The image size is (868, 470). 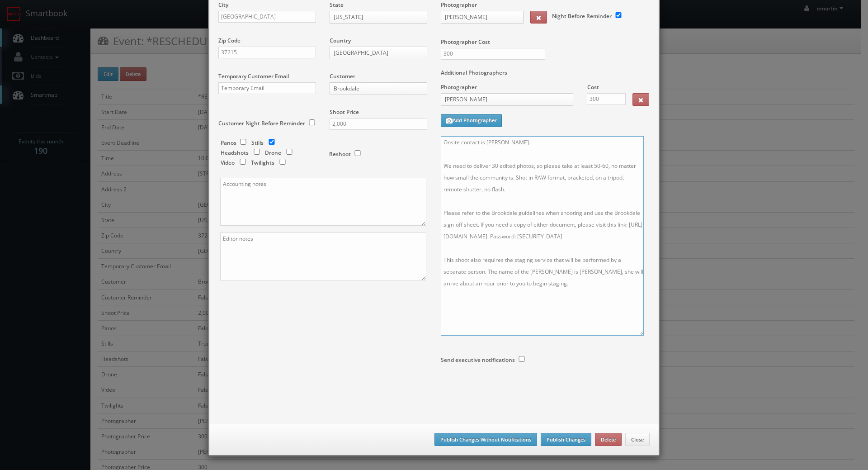 What do you see at coordinates (235, 152) in the screenshot?
I see `label: Headshots` at bounding box center [235, 152].